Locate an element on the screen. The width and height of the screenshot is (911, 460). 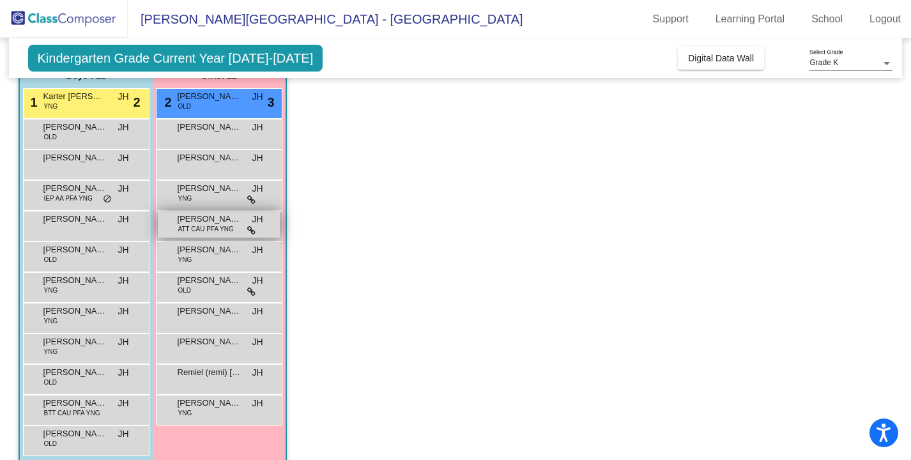
span: do_not_disturb_alt is located at coordinates (107, 199).